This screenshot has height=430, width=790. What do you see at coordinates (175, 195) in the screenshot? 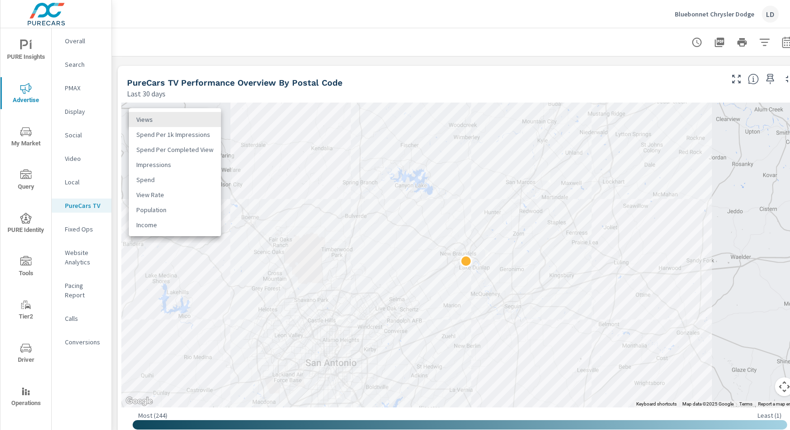
I see `li: View Rate` at bounding box center [175, 195].